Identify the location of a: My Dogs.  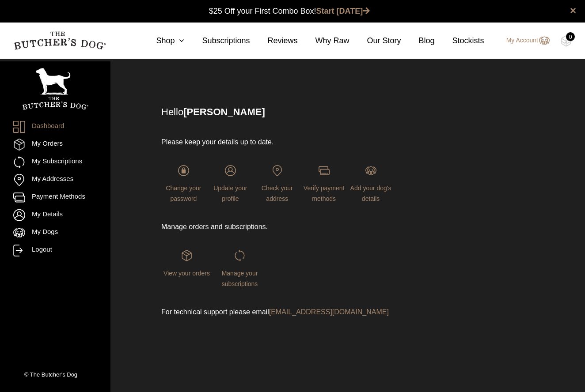
(55, 232).